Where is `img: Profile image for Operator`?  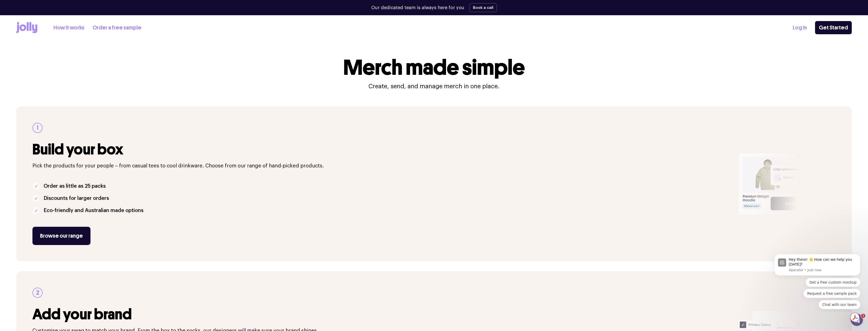 img: Profile image for Operator is located at coordinates (15, 13).